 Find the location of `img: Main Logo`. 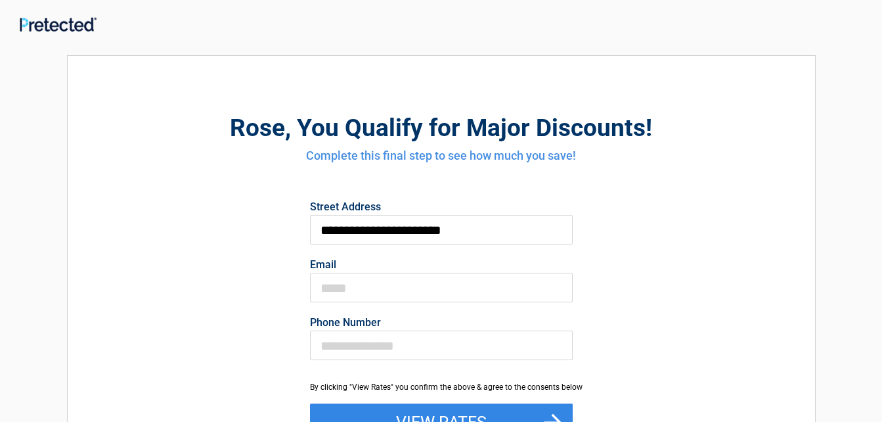

img: Main Logo is located at coordinates (58, 24).